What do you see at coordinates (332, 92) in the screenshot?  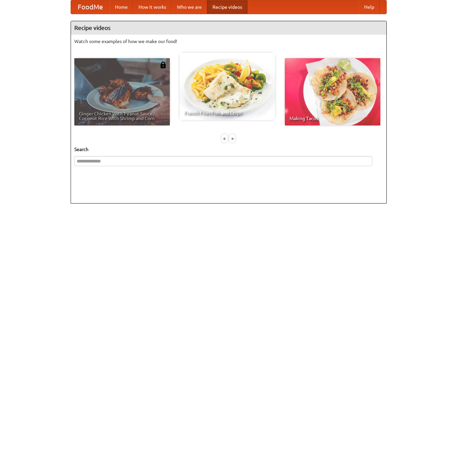 I see `a: Making Tacos` at bounding box center [332, 92].